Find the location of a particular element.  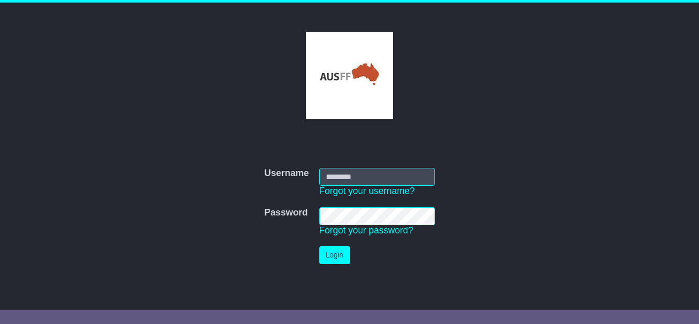

button: Login is located at coordinates (335, 255).